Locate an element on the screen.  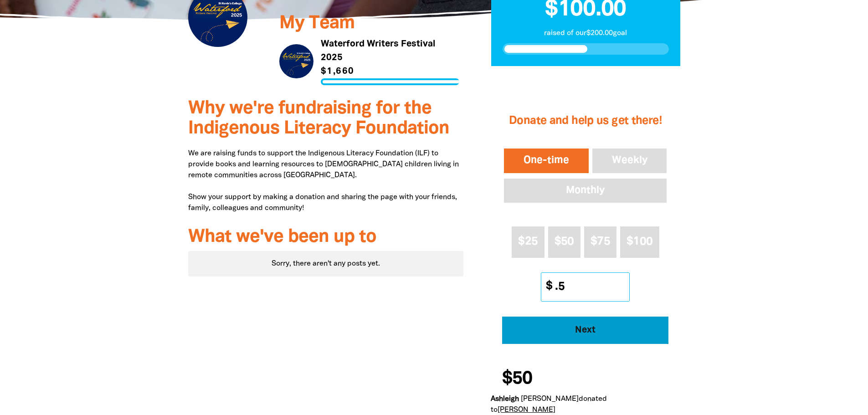
h2: Donate and help us get there! is located at coordinates (585, 121).